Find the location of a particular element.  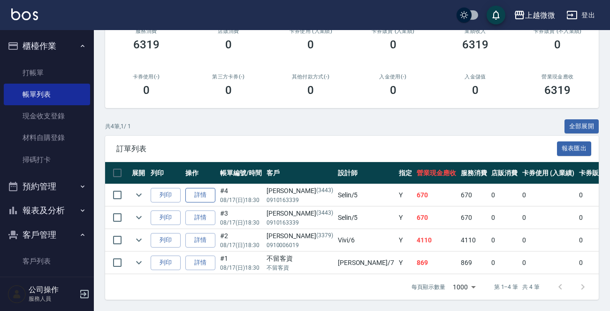

h5: 公司操作 is located at coordinates (53, 290).